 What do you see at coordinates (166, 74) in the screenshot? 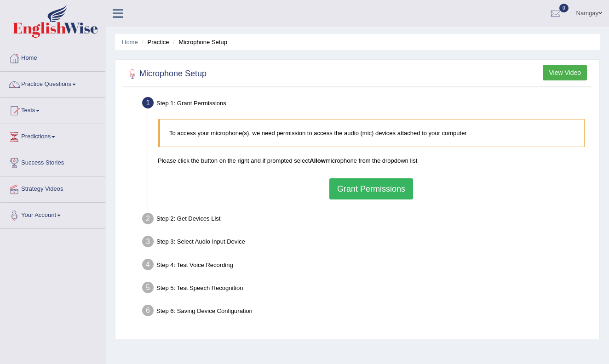
I see `h2: Microphone Setup` at bounding box center [166, 74].